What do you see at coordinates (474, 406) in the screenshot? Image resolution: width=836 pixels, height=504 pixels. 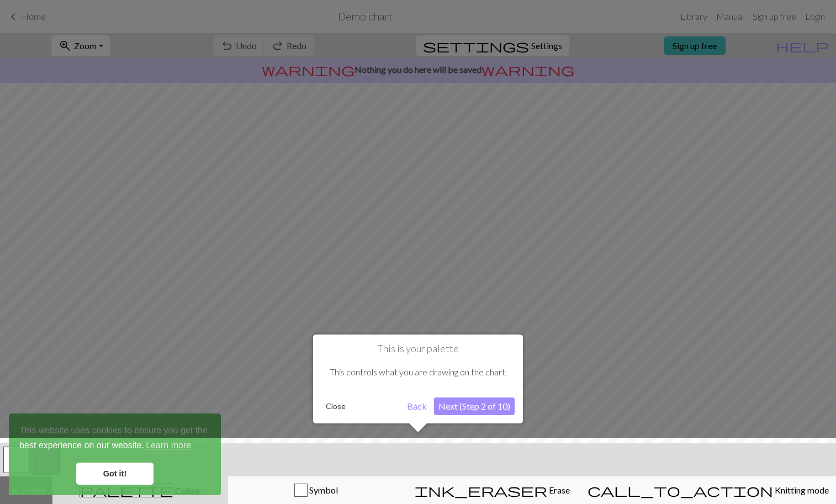 I see `button: Next (Step 2 of 10)` at bounding box center [474, 406].